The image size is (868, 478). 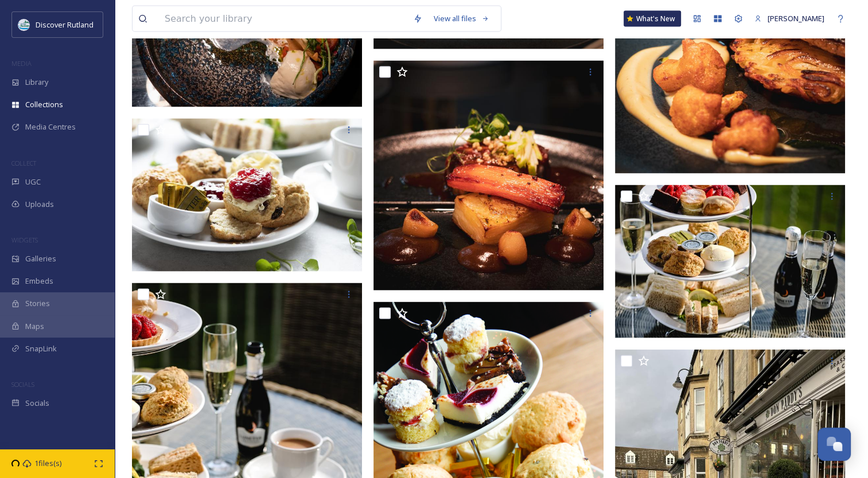 What do you see at coordinates (39, 281) in the screenshot?
I see `span: Embeds` at bounding box center [39, 281].